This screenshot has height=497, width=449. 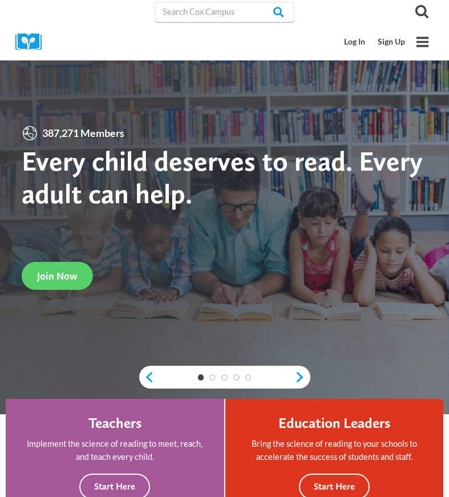 I want to click on a: 3, so click(x=224, y=377).